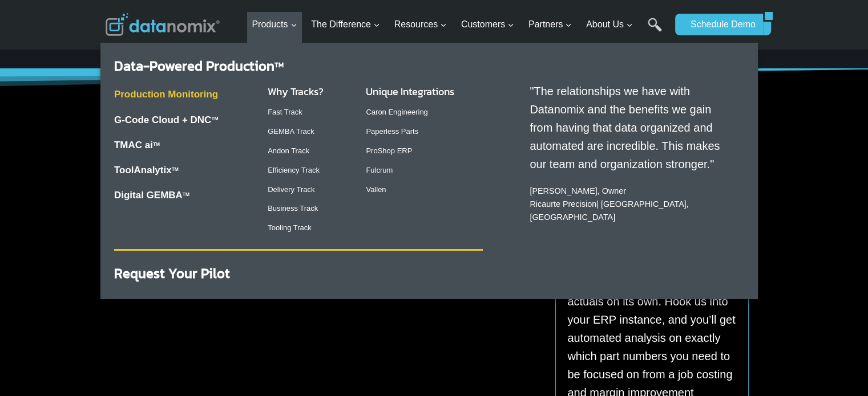 The height and width of the screenshot is (396, 868). I want to click on p: "The relationships we have with Datanomix and the benefits we gain from having that data organize..., so click(632, 128).